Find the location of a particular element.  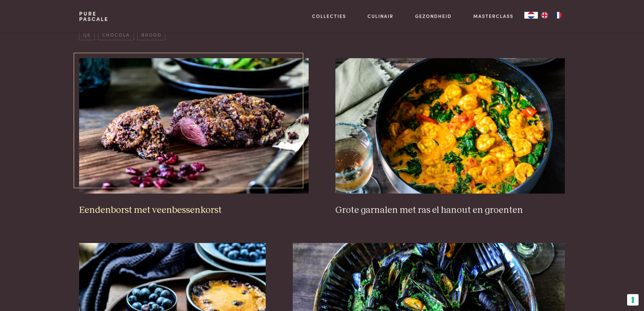

div: Language is located at coordinates (531, 15).